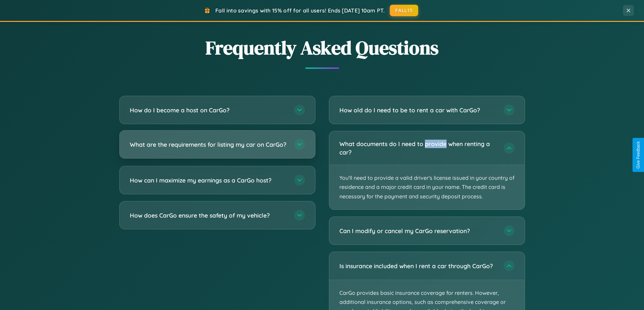 Image resolution: width=644 pixels, height=310 pixels. Describe the element at coordinates (418, 266) in the screenshot. I see `h3: Is insurance included when I rent a car through CarGo?` at that location.